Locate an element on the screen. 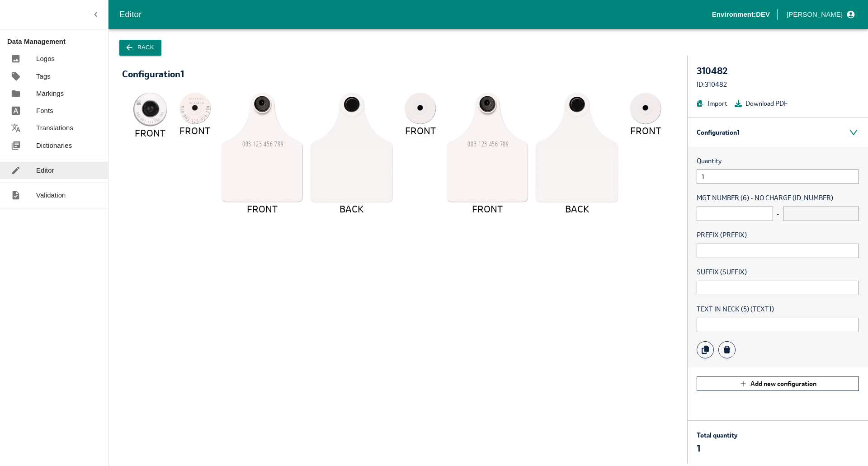 The image size is (868, 466). p: Dictionaries is located at coordinates (54, 146).